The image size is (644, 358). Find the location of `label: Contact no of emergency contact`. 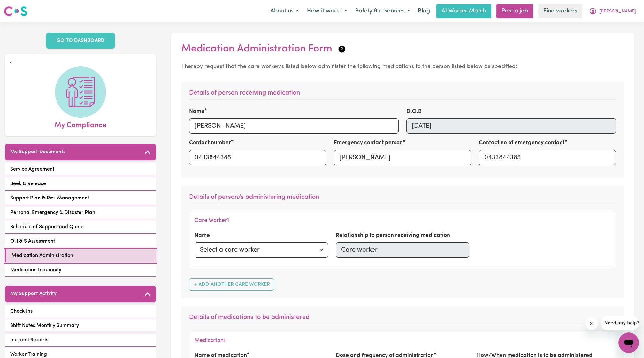

label: Contact no of emergency contact is located at coordinates (521, 143).